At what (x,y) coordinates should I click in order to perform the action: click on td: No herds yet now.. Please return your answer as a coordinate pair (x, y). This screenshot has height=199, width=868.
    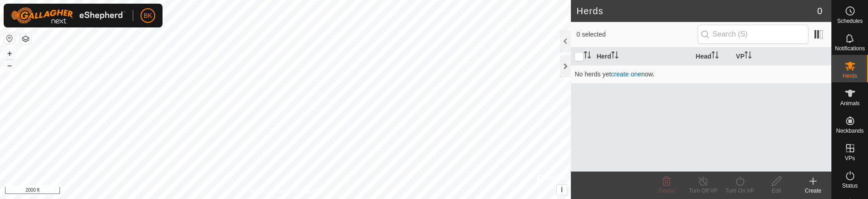
    Looking at the image, I should click on (701, 74).